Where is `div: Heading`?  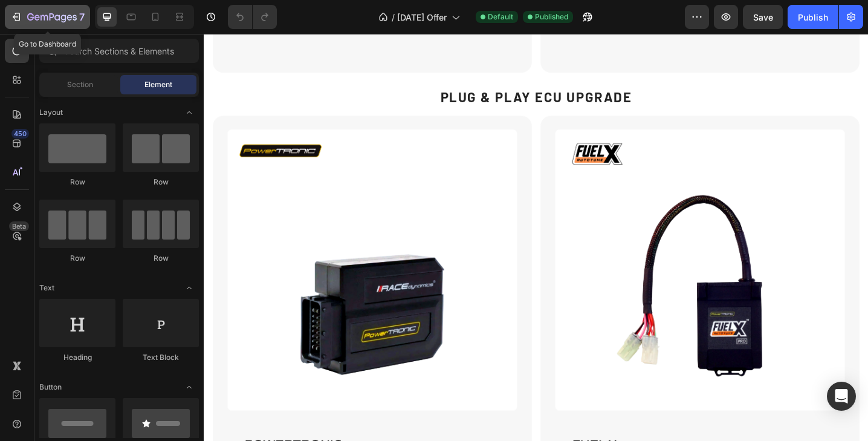 div: Heading is located at coordinates (77, 358).